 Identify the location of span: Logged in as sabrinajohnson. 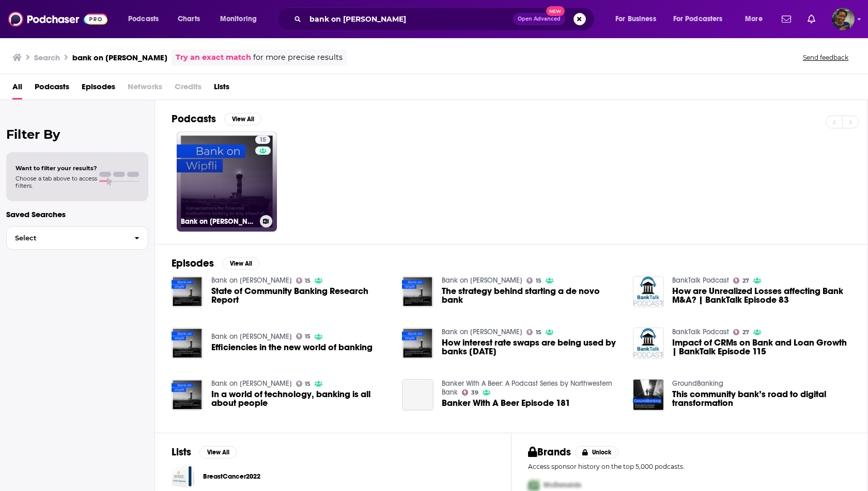
(843, 19).